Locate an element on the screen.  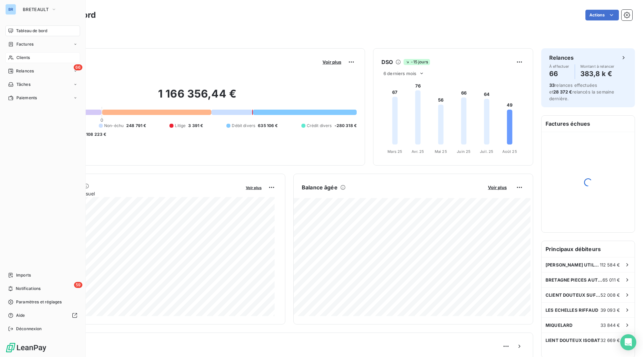
span: LIENT DOUTEUX ISOBAT is located at coordinates (573, 340).